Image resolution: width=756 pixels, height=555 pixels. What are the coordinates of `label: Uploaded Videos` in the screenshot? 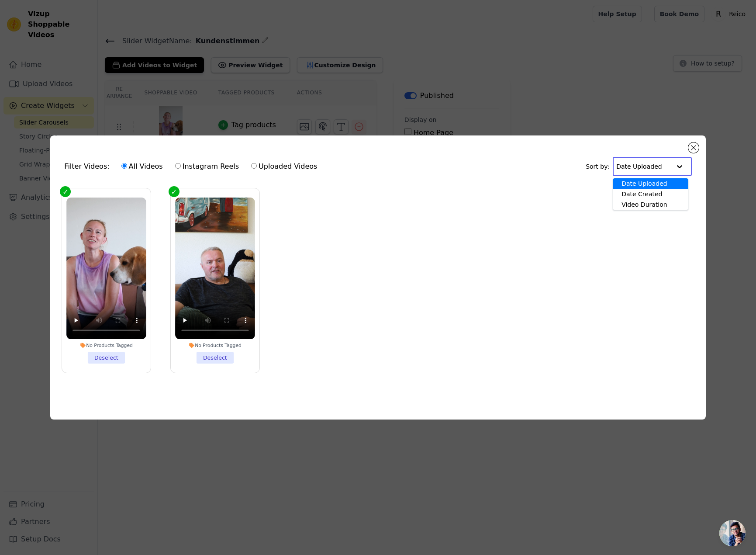 It's located at (284, 166).